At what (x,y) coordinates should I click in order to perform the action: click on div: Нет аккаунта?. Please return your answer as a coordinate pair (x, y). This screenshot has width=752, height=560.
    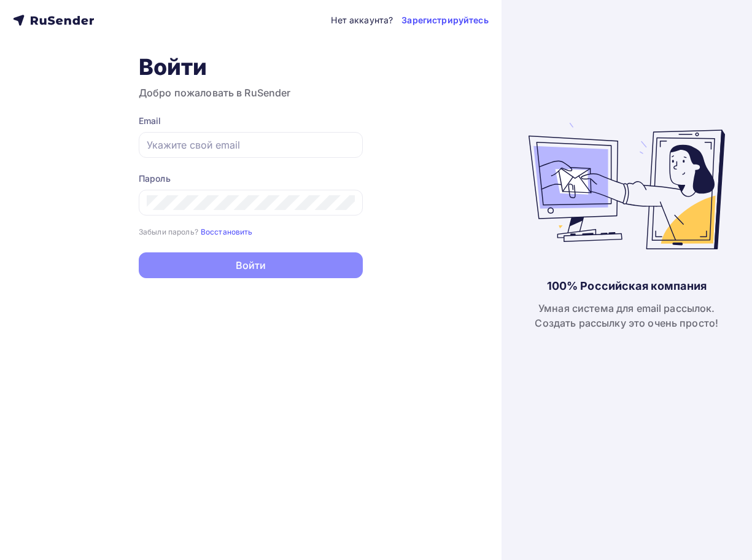
    Looking at the image, I should click on (362, 20).